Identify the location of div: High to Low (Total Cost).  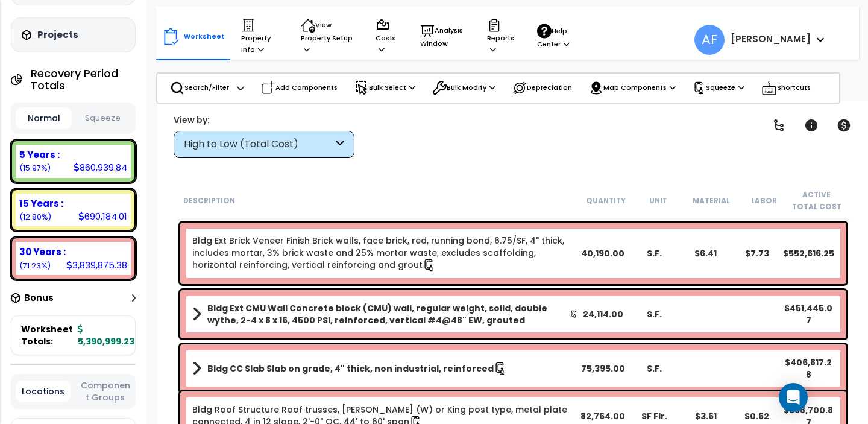
(258, 144).